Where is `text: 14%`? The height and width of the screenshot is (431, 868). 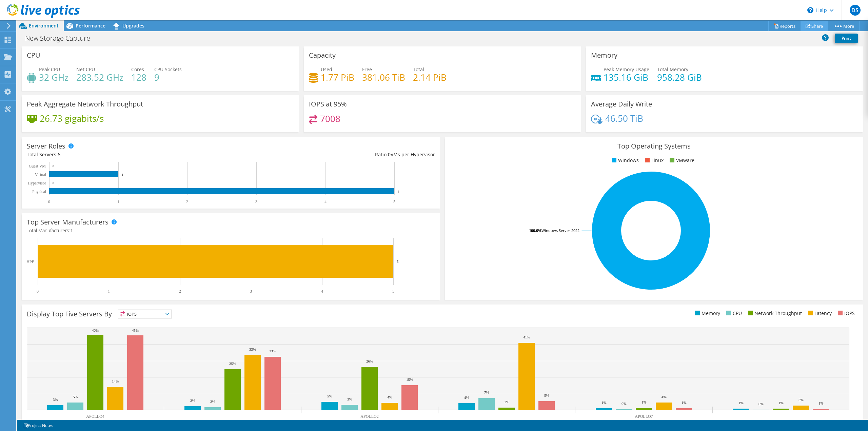
text: 14% is located at coordinates (115, 381).